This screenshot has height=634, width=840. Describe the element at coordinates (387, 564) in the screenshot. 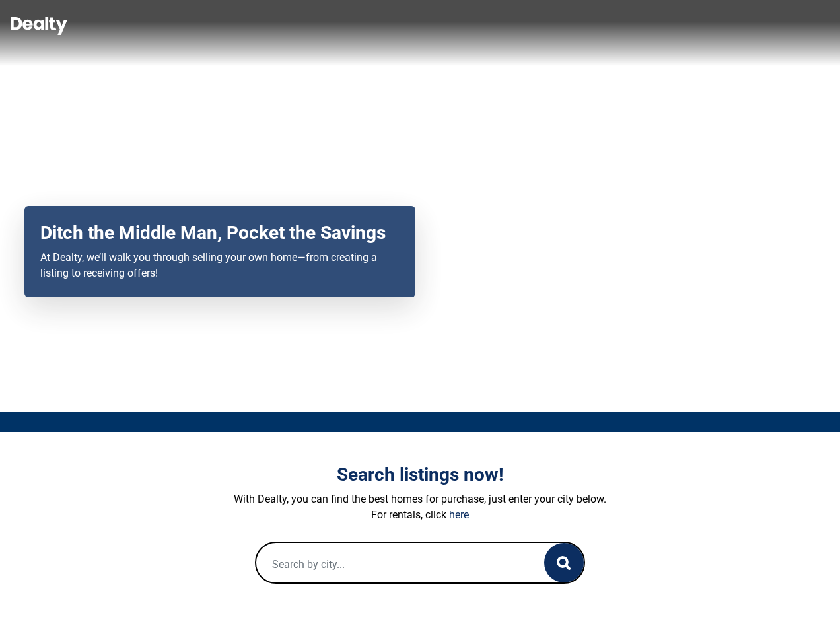

I see `input: Search by city...` at that location.